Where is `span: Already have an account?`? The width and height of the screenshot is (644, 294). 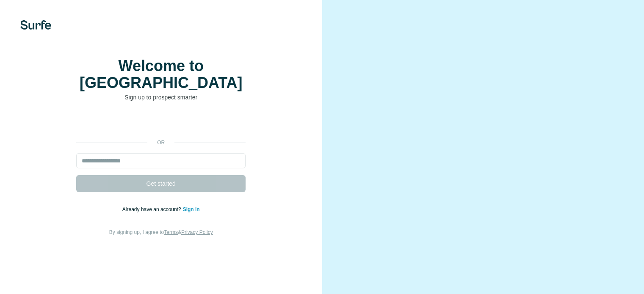
span: Already have an account? is located at coordinates (153, 210).